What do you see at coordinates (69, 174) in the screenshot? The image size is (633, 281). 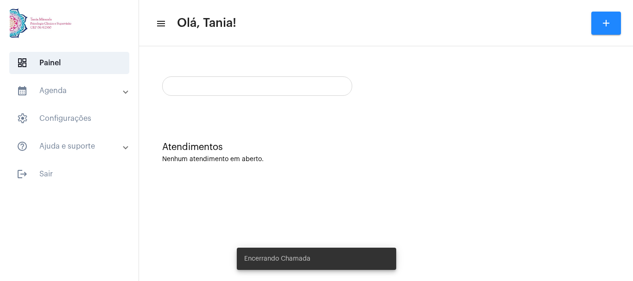 I see `span: Sair` at bounding box center [69, 174].